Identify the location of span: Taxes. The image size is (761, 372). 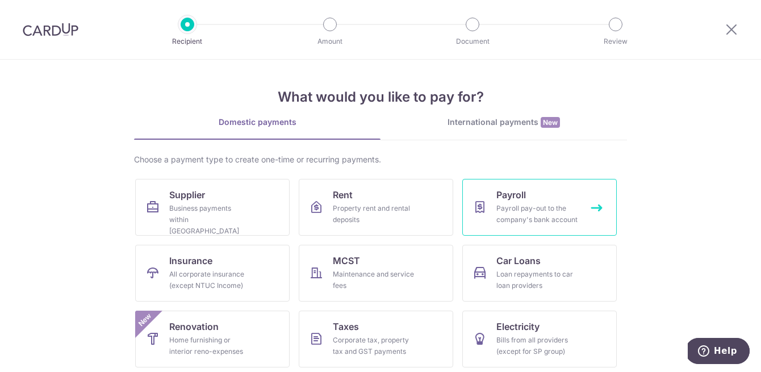
(346, 327).